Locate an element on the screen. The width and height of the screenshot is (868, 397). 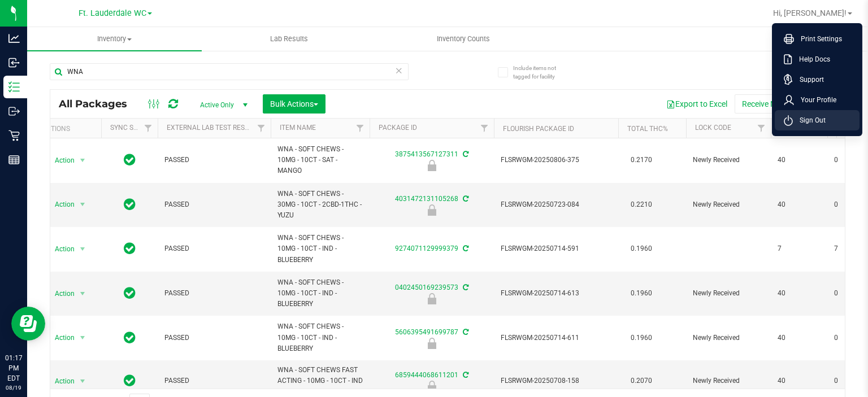
button: Bulk Actions is located at coordinates (294, 104).